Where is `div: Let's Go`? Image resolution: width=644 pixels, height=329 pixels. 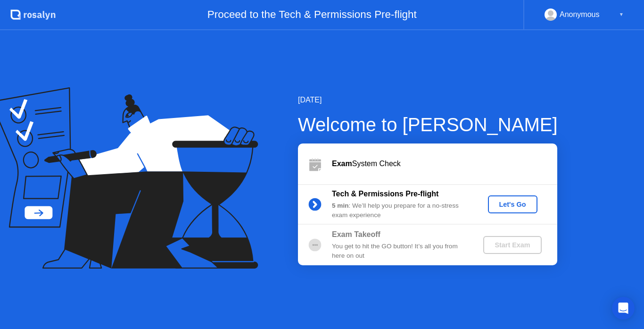 div: Let's Go is located at coordinates (512, 204).